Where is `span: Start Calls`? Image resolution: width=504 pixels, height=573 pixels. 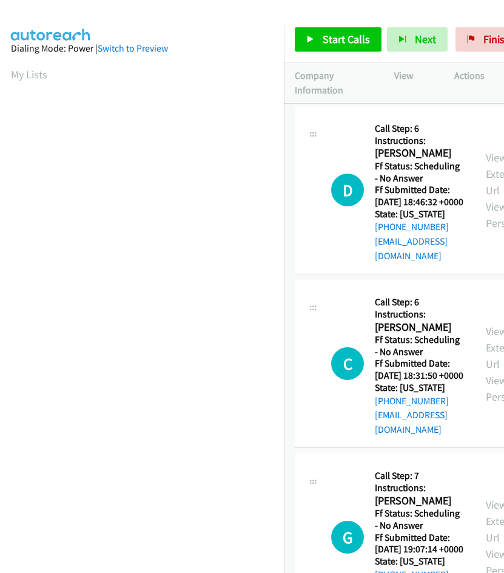 span: Start Calls is located at coordinates (346, 39).